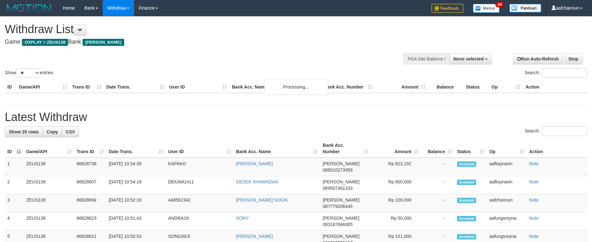 This screenshot has height=242, width=592. Describe the element at coordinates (505, 87) in the screenshot. I see `th: Op` at that location.